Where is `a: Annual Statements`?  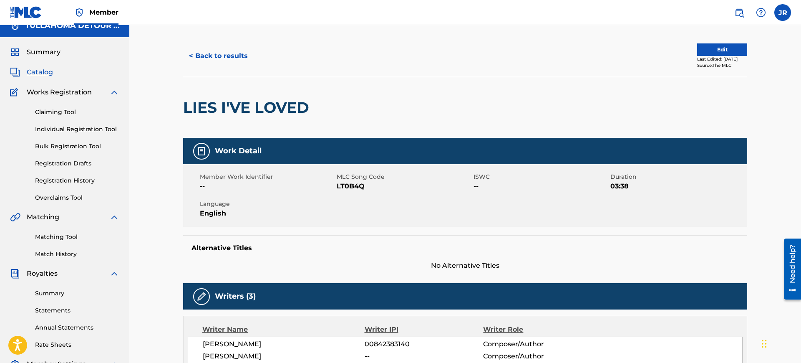
a: Annual Statements is located at coordinates (77, 327).